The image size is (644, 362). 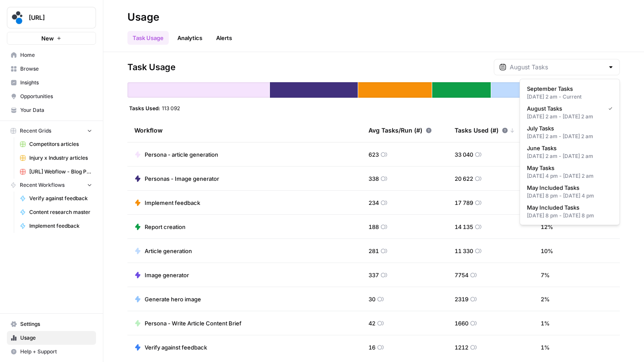 What do you see at coordinates (556, 67) in the screenshot?
I see `input: August Tasks` at bounding box center [556, 67].